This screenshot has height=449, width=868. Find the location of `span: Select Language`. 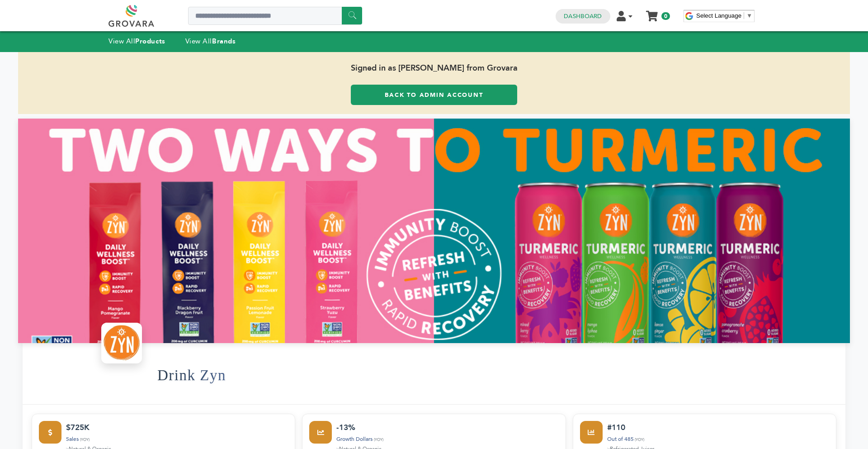

span: Select Language is located at coordinates (719, 16).